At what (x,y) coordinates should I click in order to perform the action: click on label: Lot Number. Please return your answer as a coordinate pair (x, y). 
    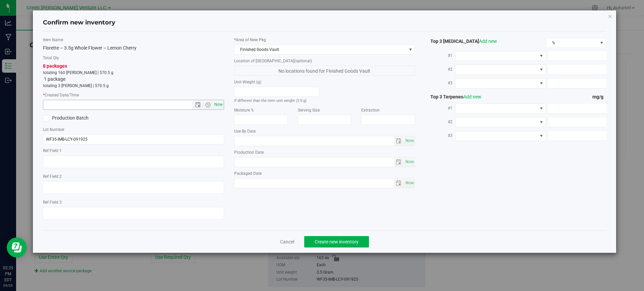
    Looking at the image, I should click on (133, 129).